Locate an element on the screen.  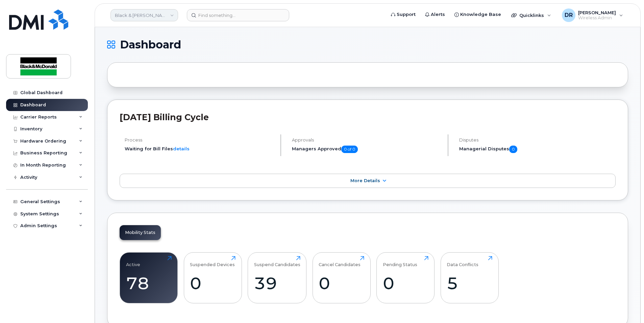
a: details is located at coordinates (181, 149).